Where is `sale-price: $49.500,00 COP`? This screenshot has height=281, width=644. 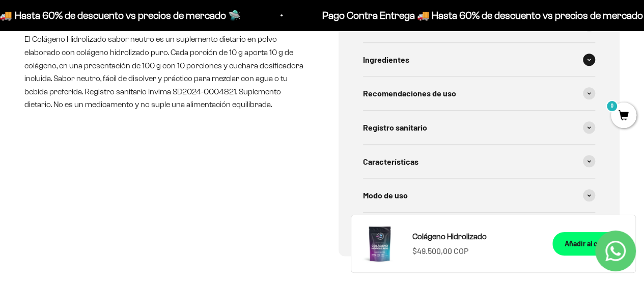 sale-price: $49.500,00 COP is located at coordinates (440, 251).